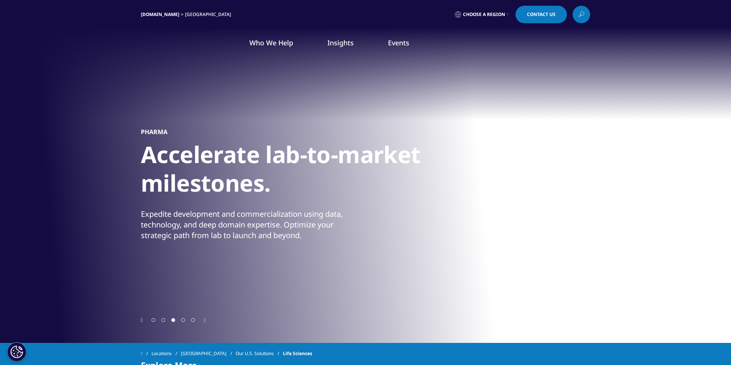 The height and width of the screenshot is (365, 731). What do you see at coordinates (399, 43) in the screenshot?
I see `a: Events` at bounding box center [399, 43].